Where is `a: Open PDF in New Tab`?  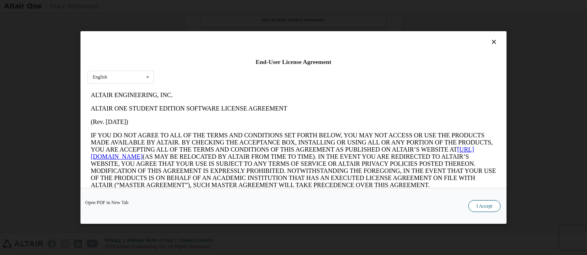
a: Open PDF in New Tab is located at coordinates (107, 202).